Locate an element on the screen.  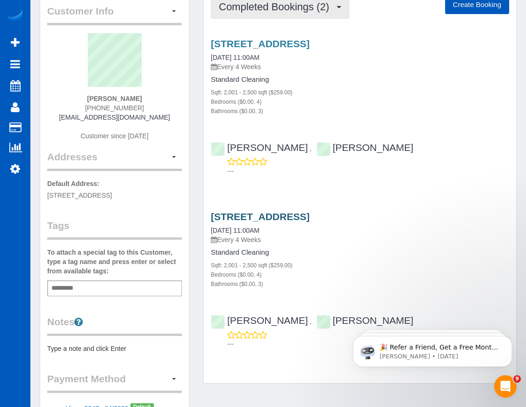
img: Automaid Logo is located at coordinates (15, 16).